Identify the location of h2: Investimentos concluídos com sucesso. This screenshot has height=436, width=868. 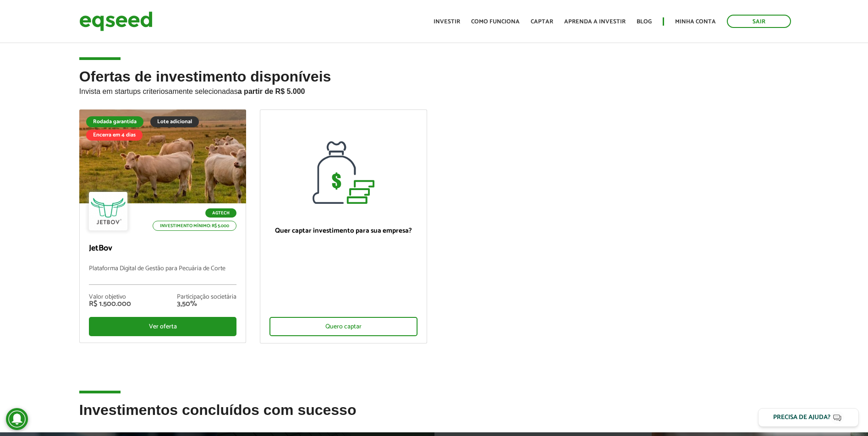
(434, 417).